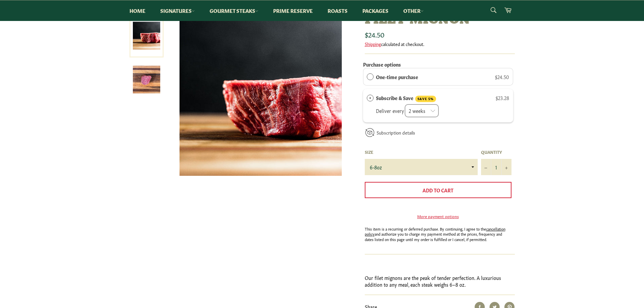 The width and height of the screenshot is (644, 308). I want to click on a: More payment options, so click(439, 215).